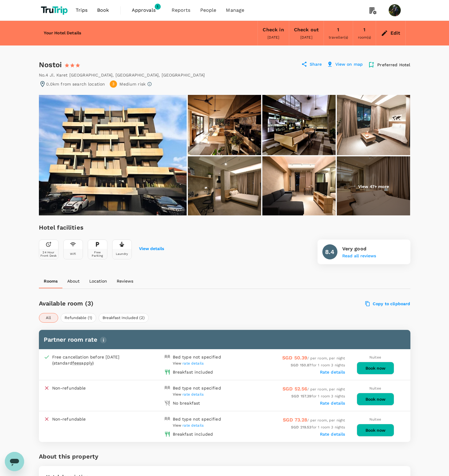  Describe the element at coordinates (132, 84) in the screenshot. I see `p: Medium risk` at that location.